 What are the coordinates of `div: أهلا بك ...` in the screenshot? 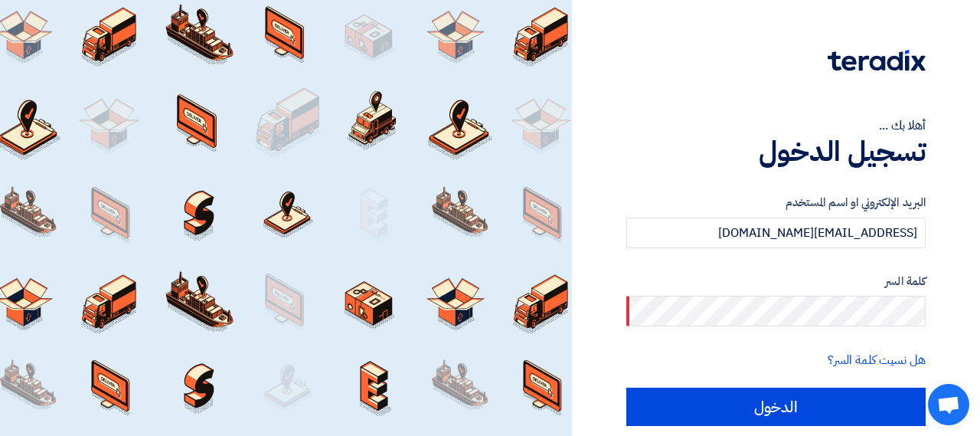 It's located at (776, 126).